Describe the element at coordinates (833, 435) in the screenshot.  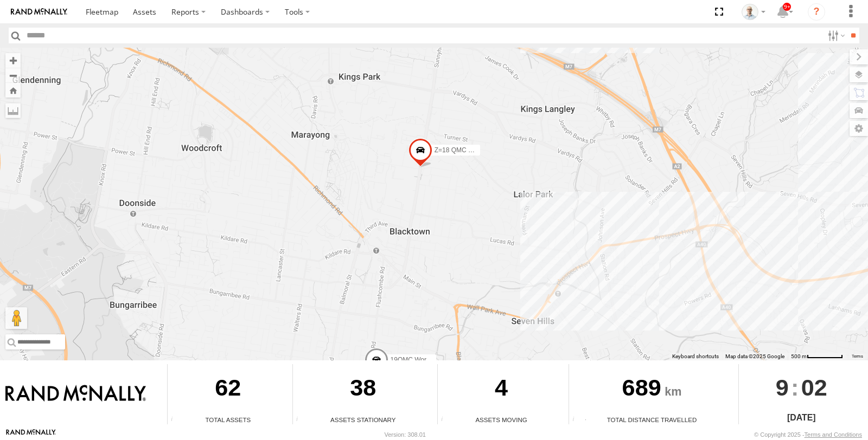
I see `a: Terms and Conditions` at that location.